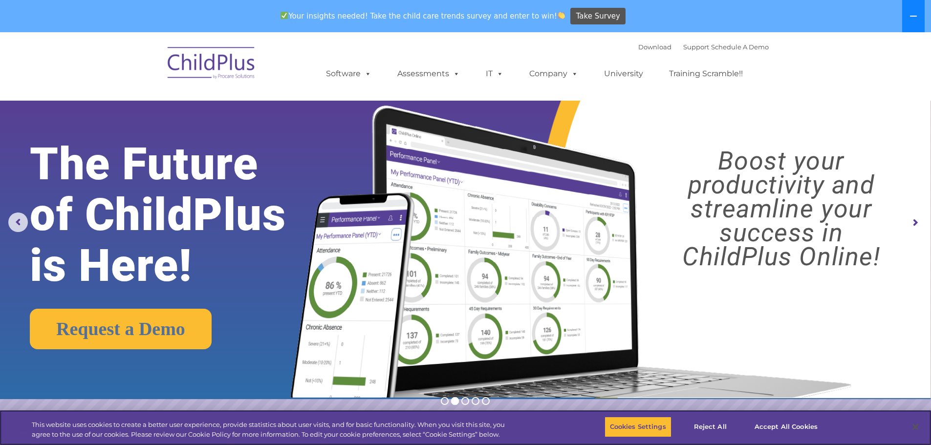 The height and width of the screenshot is (445, 931). Describe the element at coordinates (121, 329) in the screenshot. I see `a: Request a Demo` at that location.